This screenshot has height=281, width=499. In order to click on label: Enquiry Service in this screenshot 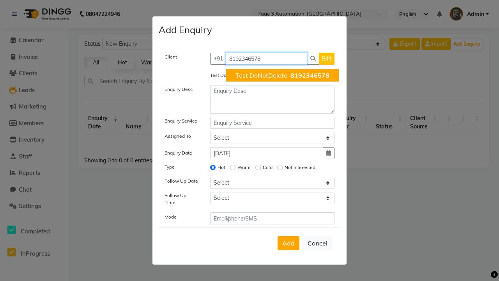, I will do `click(181, 121)`.